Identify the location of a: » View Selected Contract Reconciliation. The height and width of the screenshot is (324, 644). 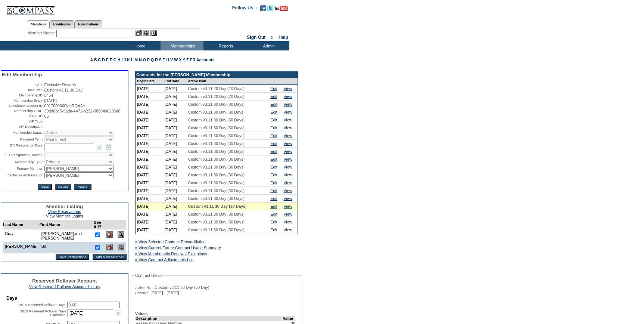
(170, 242).